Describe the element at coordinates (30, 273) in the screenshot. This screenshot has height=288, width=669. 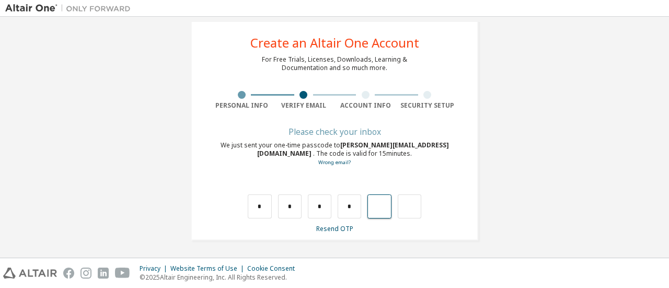
I see `img: altair_logo.svg` at that location.